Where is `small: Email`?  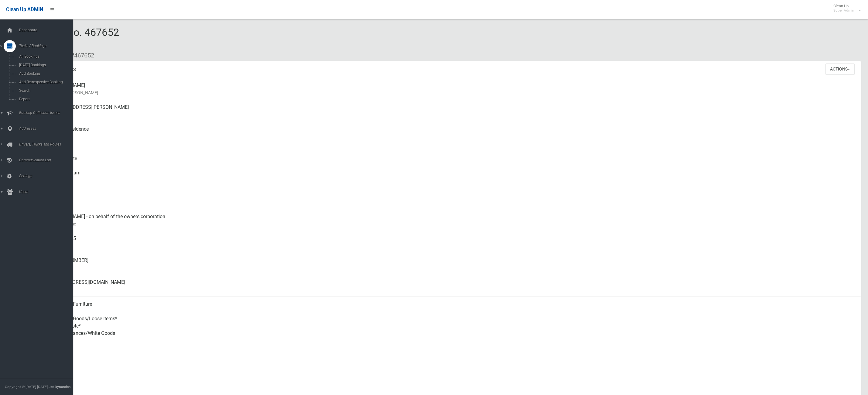 small: Email is located at coordinates (452, 290).